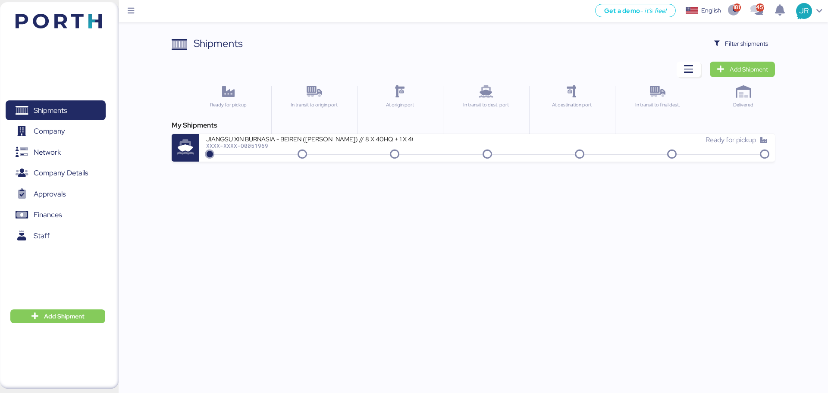  Describe the element at coordinates (49, 131) in the screenshot. I see `span: Company` at that location.